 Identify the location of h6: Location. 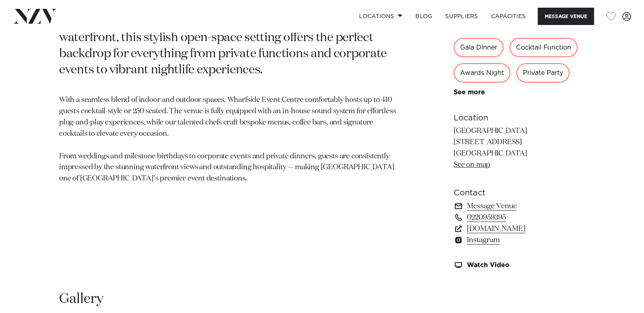
(519, 118).